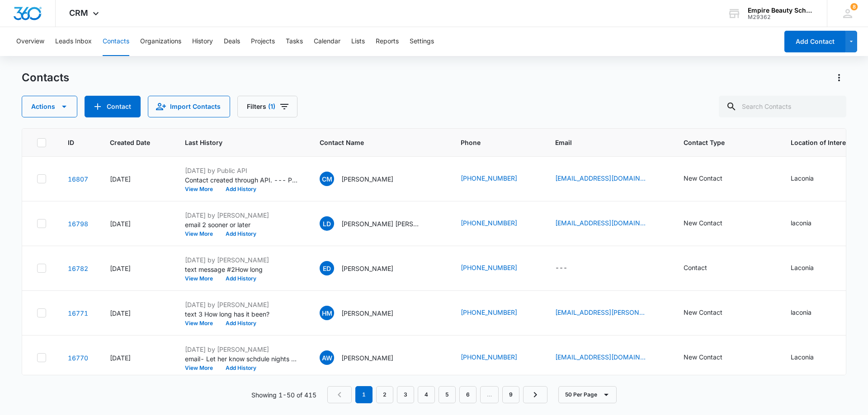 This screenshot has width=868, height=415. Describe the element at coordinates (364, 394) in the screenshot. I see `em: 1` at that location.